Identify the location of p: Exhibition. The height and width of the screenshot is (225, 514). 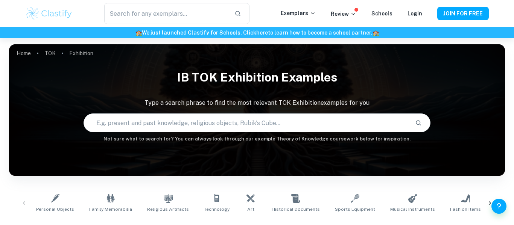
(81, 53).